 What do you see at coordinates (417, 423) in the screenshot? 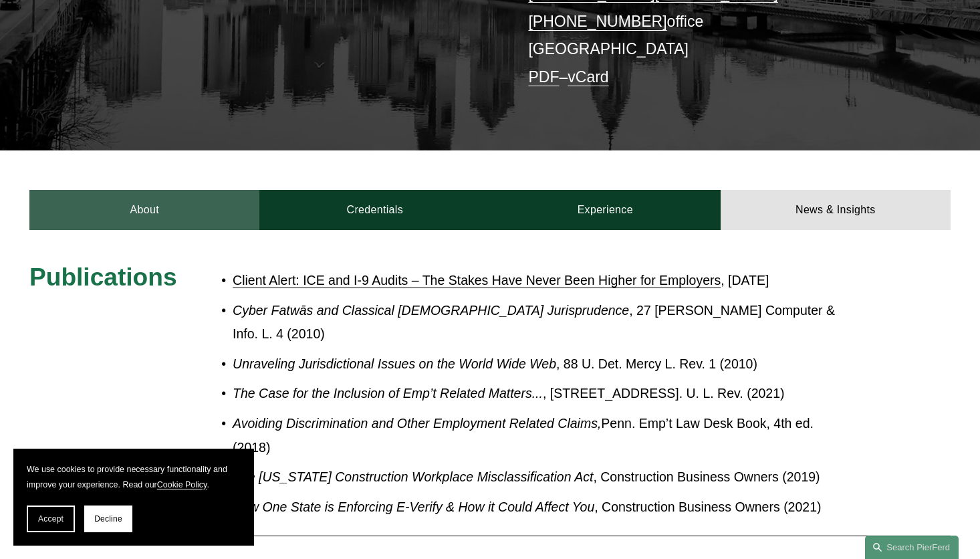
I see `em: Avoiding Discrimination and Other Employment Related Claims,` at bounding box center [417, 423].